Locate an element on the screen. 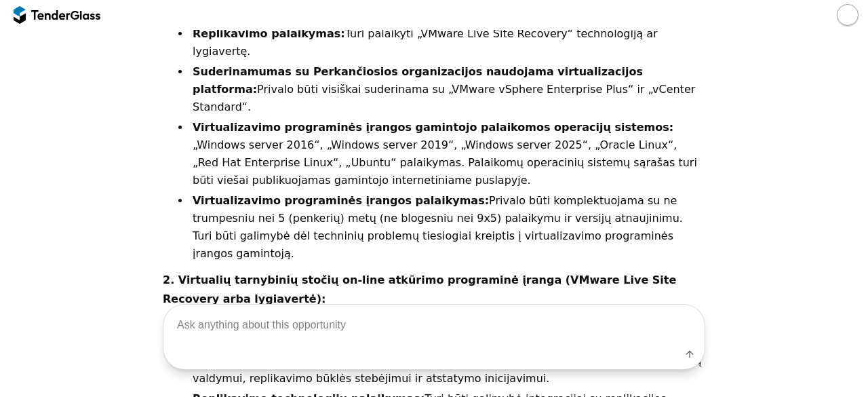 This screenshot has width=868, height=397. strong: Virtualizavimo programinės įrangos gamintojo palaikomos operacijų sistemos: is located at coordinates (433, 127).